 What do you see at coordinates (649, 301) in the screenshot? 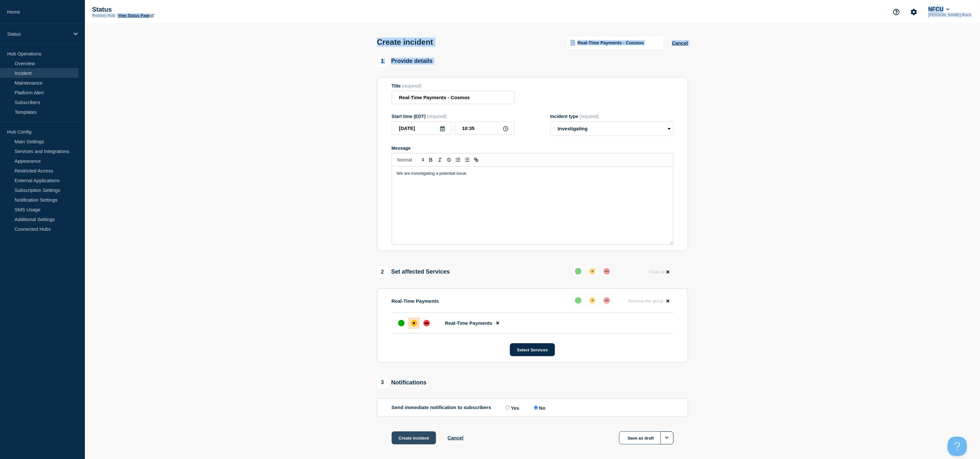
I see `button: Remove the group` at bounding box center [649, 301].